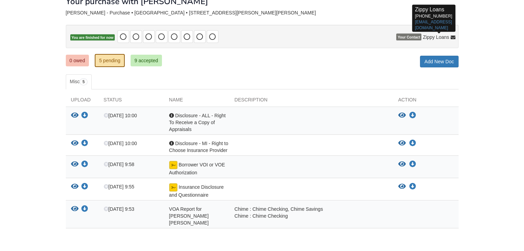 The height and width of the screenshot is (251, 524). I want to click on span: Disclosure - ALL - Right To Receive a Copy of Appraisals, so click(197, 123).